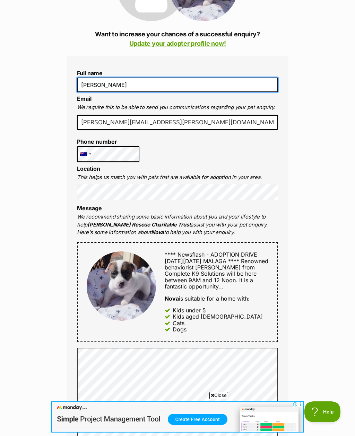 Image resolution: width=355 pixels, height=436 pixels. What do you see at coordinates (177, 107) in the screenshot?
I see `p: We require this to be able to send you communications regarding your pet enquiry.` at bounding box center [177, 107].